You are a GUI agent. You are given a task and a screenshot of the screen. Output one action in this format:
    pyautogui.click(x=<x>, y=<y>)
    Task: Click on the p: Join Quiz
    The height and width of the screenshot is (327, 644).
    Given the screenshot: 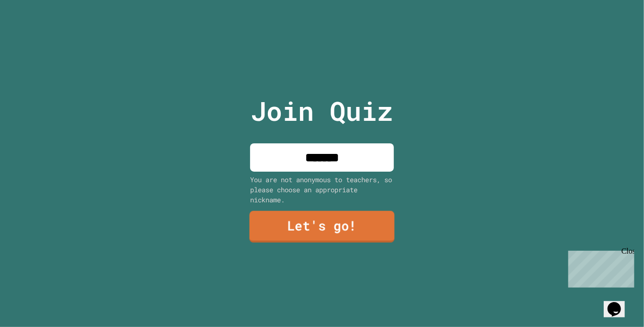 What is the action you would take?
    pyautogui.click(x=322, y=111)
    